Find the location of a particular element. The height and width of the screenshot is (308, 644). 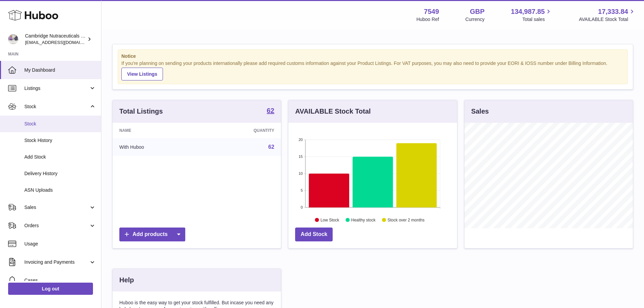

strong: GBP is located at coordinates (477, 12).